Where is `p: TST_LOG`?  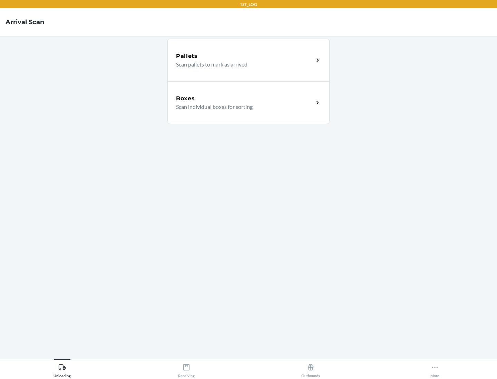 p: TST_LOG is located at coordinates (248, 4).